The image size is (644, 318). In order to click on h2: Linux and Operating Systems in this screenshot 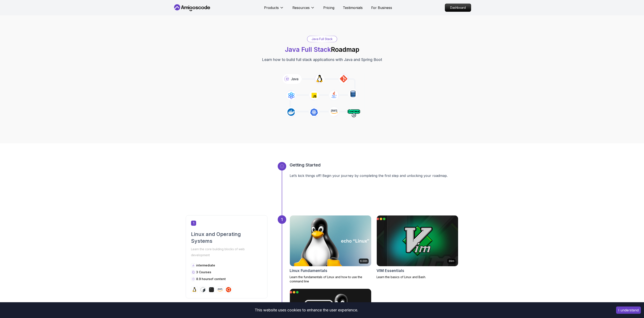, I will do `click(227, 238)`.